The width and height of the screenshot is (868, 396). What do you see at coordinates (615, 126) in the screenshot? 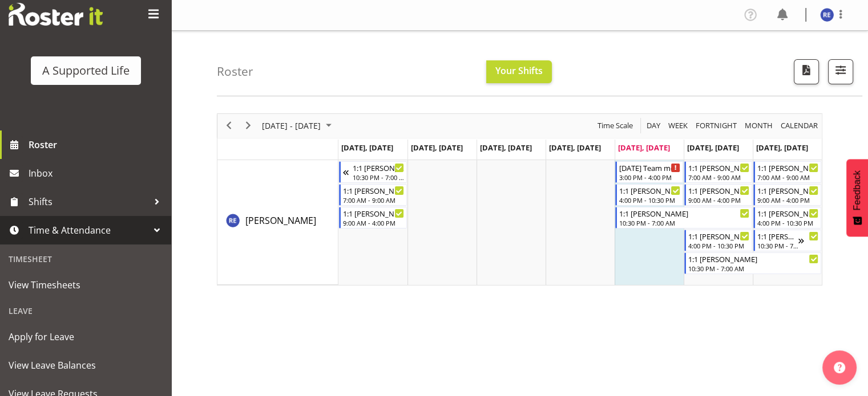
I see `button: Time Scale` at bounding box center [615, 126].